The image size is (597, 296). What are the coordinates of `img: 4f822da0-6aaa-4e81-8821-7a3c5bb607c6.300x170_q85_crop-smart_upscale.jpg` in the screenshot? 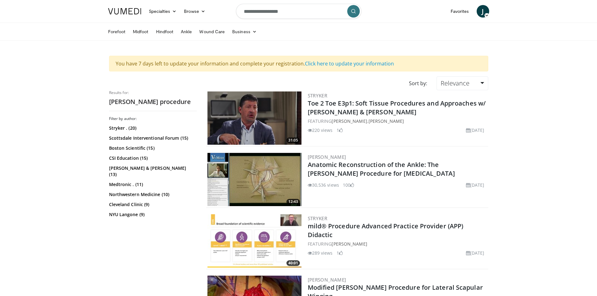 It's located at (254, 241).